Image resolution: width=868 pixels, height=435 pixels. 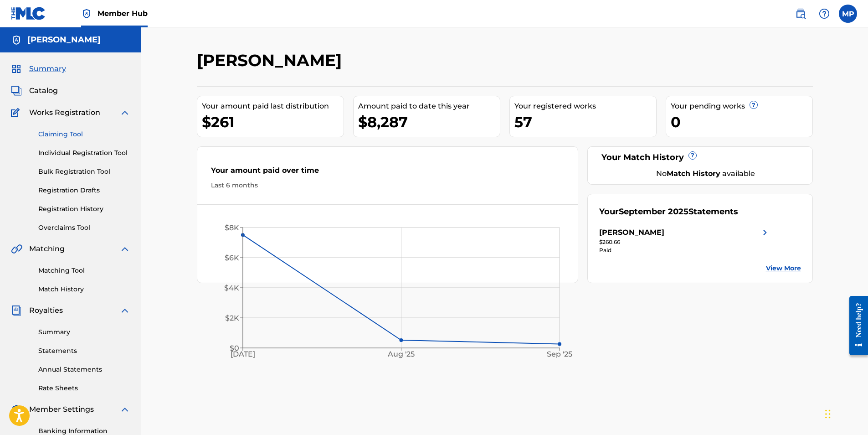 I want to click on img: Catalog, so click(x=16, y=91).